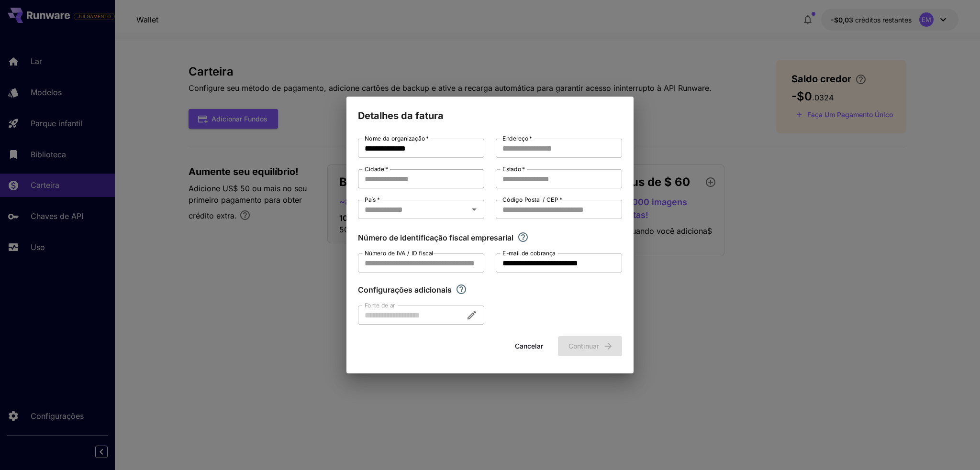  I want to click on font: Configurações adicionais, so click(405, 290).